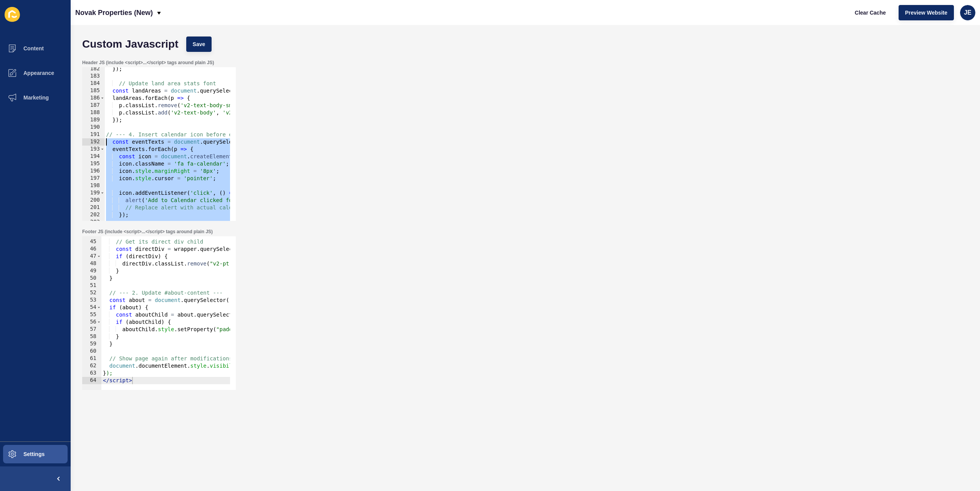 Image resolution: width=980 pixels, height=491 pixels. Describe the element at coordinates (92, 344) in the screenshot. I see `div: 59` at that location.